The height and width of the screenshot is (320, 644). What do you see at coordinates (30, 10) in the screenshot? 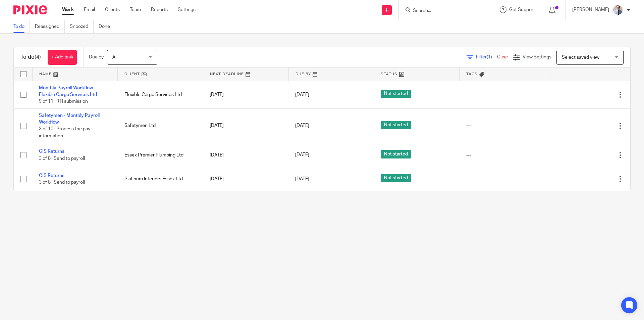
I see `img: Pixie` at bounding box center [30, 10].